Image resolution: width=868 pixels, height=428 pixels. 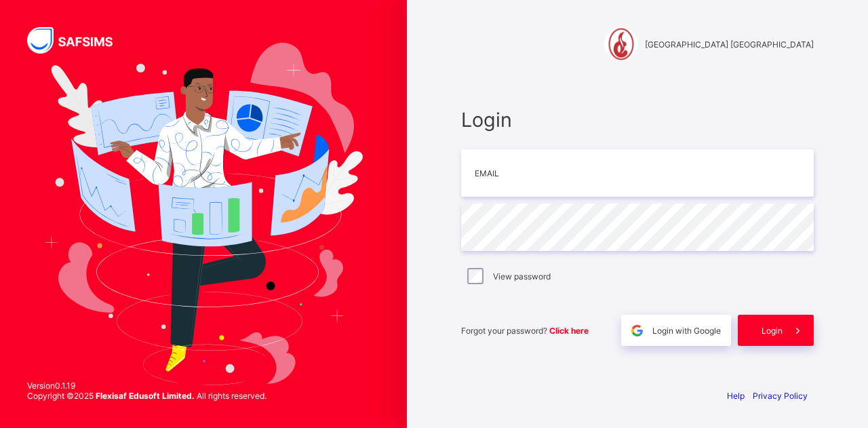 What do you see at coordinates (525, 330) in the screenshot?
I see `span: Forgot your password?` at bounding box center [525, 330].